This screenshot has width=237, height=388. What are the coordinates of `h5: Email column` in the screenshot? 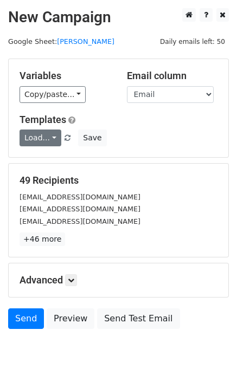 It's located at (172, 76).